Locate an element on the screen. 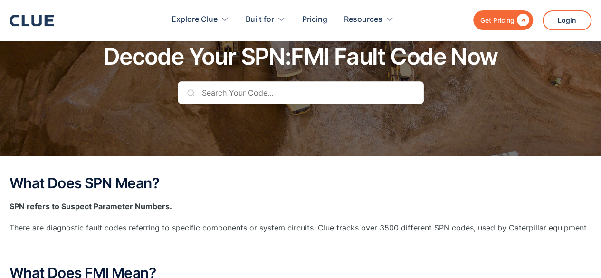 The height and width of the screenshot is (278, 601). strong: SPN refers to Suspect Parameter Numbers. is located at coordinates (91, 206).